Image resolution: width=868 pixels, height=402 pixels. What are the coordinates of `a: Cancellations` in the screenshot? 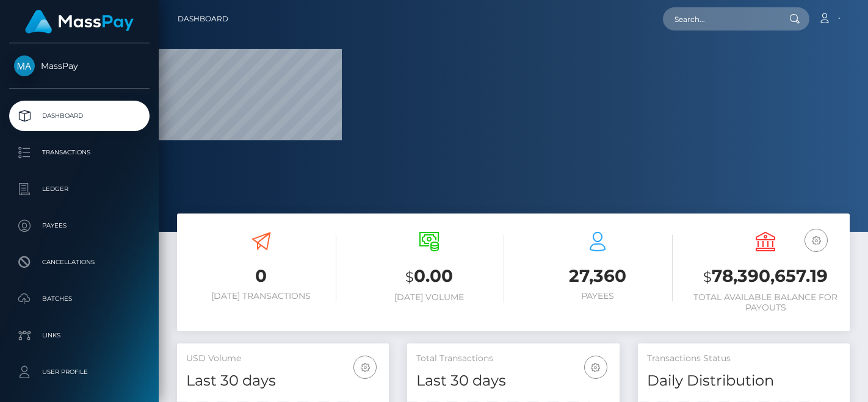 It's located at (79, 263).